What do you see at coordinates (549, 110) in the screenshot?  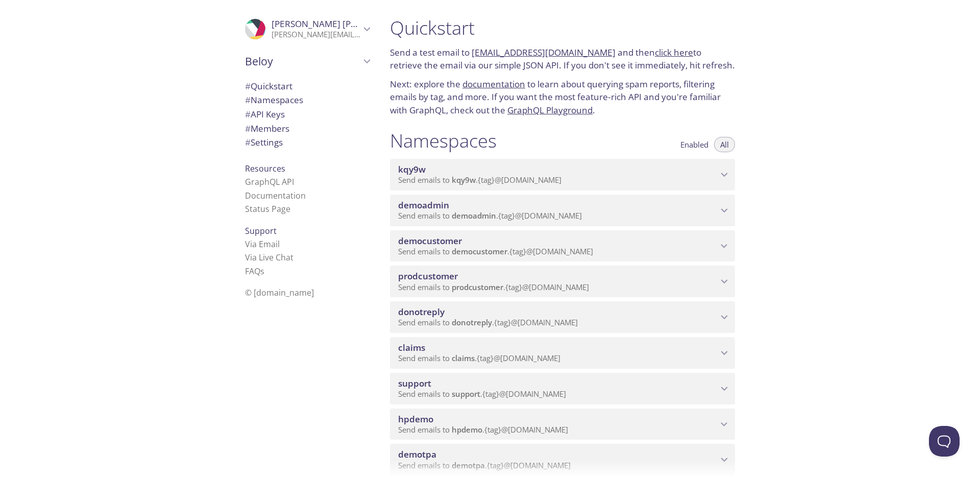 I see `a: GraphQL Playground` at bounding box center [549, 110].